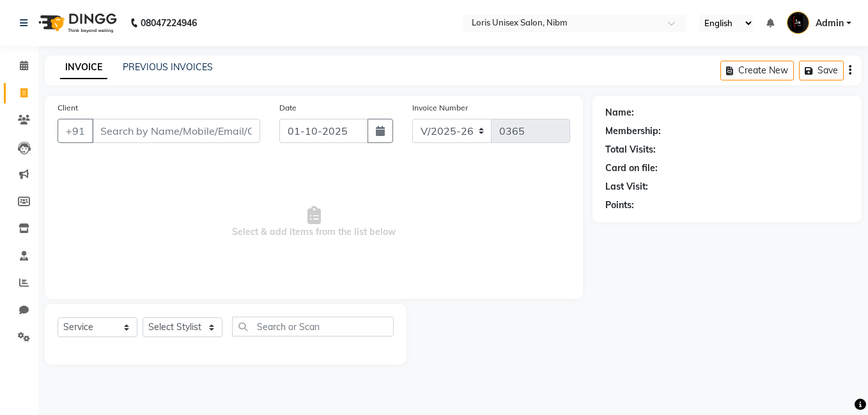 This screenshot has height=415, width=868. I want to click on div: Last Visit:, so click(626, 186).